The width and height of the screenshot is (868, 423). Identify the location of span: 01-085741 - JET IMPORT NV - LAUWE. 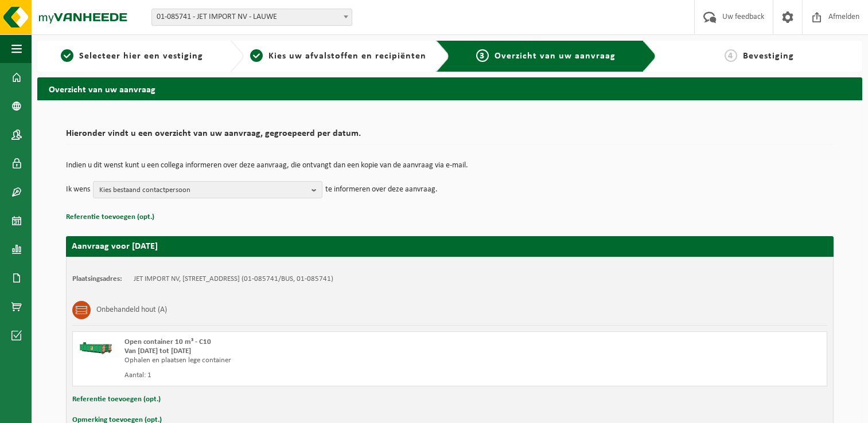
(252, 17).